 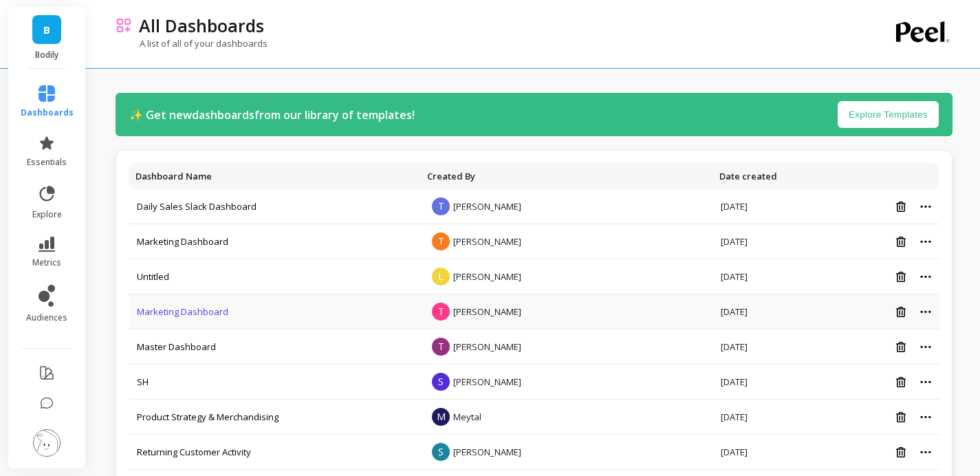 I want to click on span: dashboards, so click(x=47, y=113).